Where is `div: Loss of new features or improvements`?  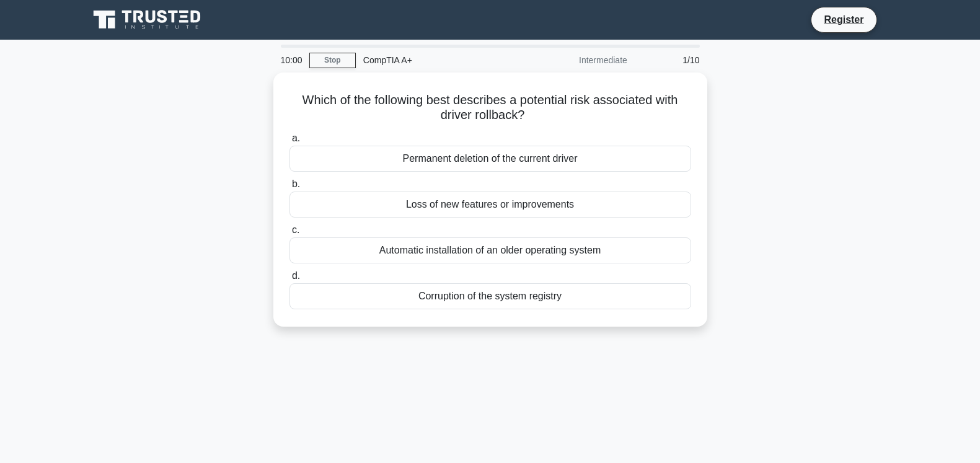 div: Loss of new features or improvements is located at coordinates (491, 205).